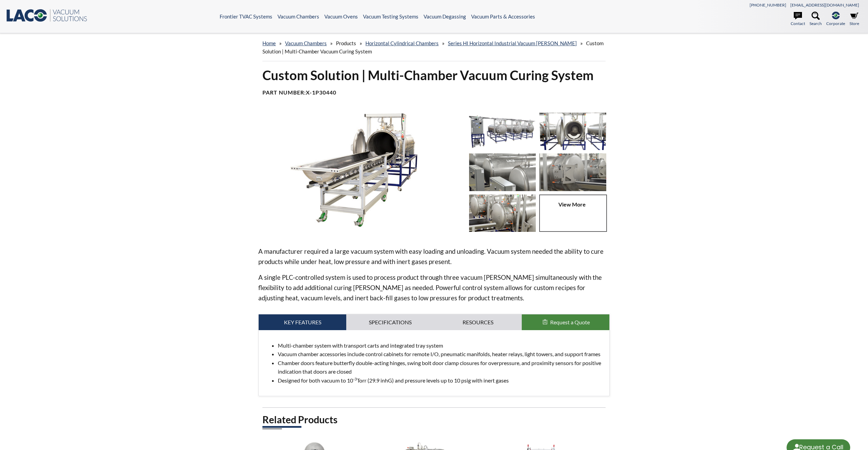 The width and height of the screenshot is (868, 450). Describe the element at coordinates (354, 378) in the screenshot. I see `sup: -3` at that location.